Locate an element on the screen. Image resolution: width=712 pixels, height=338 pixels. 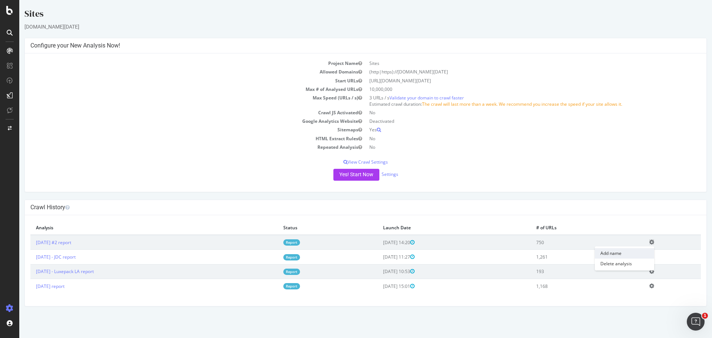
td: Google Analytics Website is located at coordinates (179, 121).